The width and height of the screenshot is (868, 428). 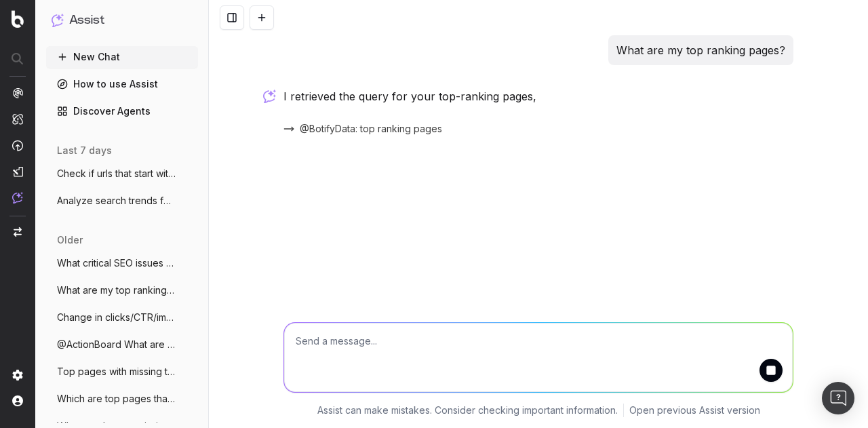 What do you see at coordinates (122, 399) in the screenshot?
I see `button: Which are top pages that lost clicks YoY` at bounding box center [122, 399].